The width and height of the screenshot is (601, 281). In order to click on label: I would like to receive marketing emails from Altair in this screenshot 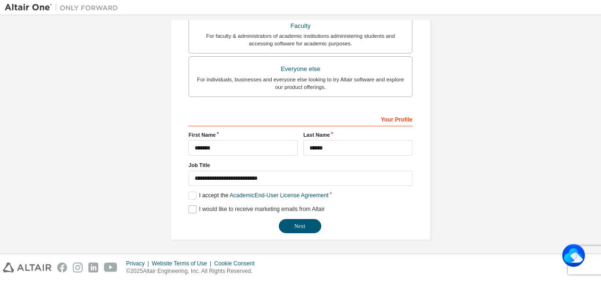, I will do `click(257, 209)`.